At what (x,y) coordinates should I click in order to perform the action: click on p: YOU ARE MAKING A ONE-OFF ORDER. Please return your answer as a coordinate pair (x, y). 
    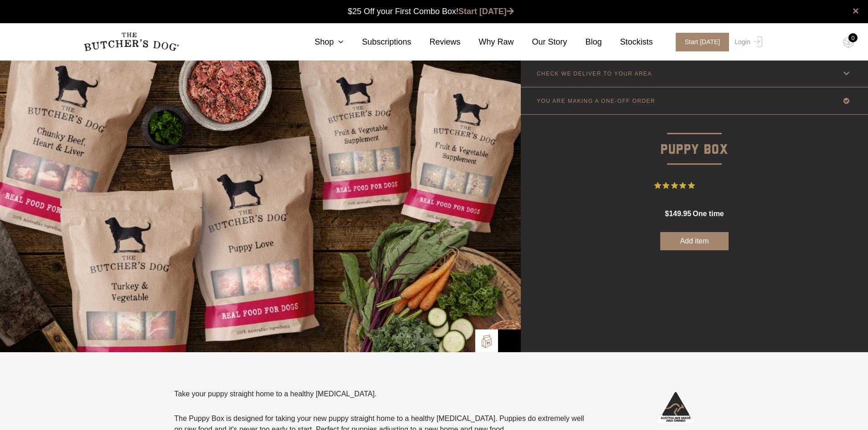
    Looking at the image, I should click on (596, 101).